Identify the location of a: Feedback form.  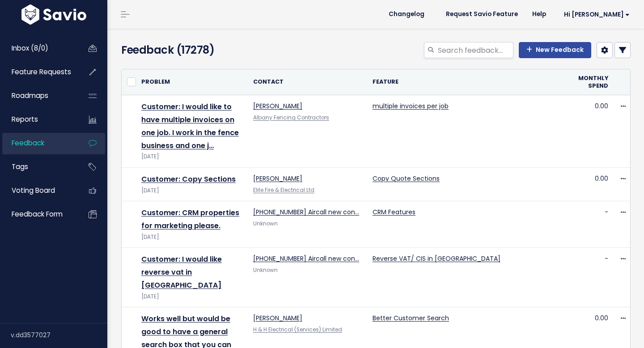
(38, 214).